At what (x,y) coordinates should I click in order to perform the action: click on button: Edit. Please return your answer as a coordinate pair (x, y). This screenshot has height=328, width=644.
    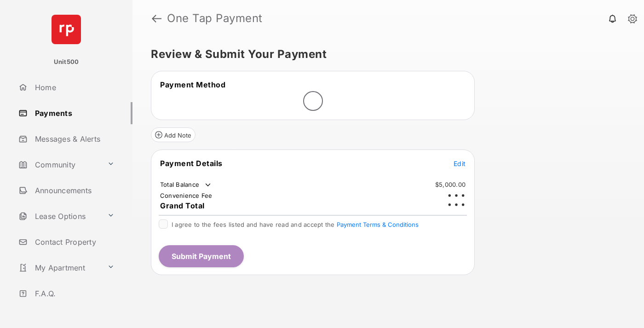
    Looking at the image, I should click on (460, 163).